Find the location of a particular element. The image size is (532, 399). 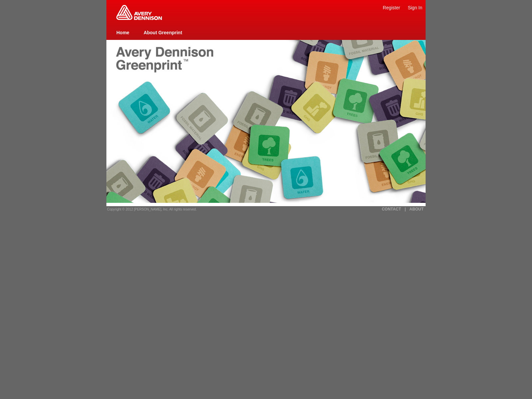

a: Sign In is located at coordinates (415, 8).